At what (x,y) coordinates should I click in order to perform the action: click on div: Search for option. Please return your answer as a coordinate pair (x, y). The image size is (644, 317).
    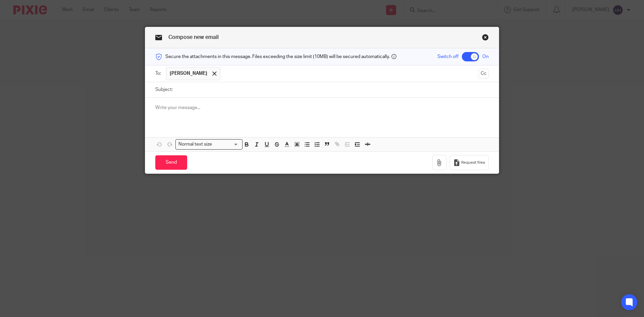
    Looking at the image, I should click on (209, 144).